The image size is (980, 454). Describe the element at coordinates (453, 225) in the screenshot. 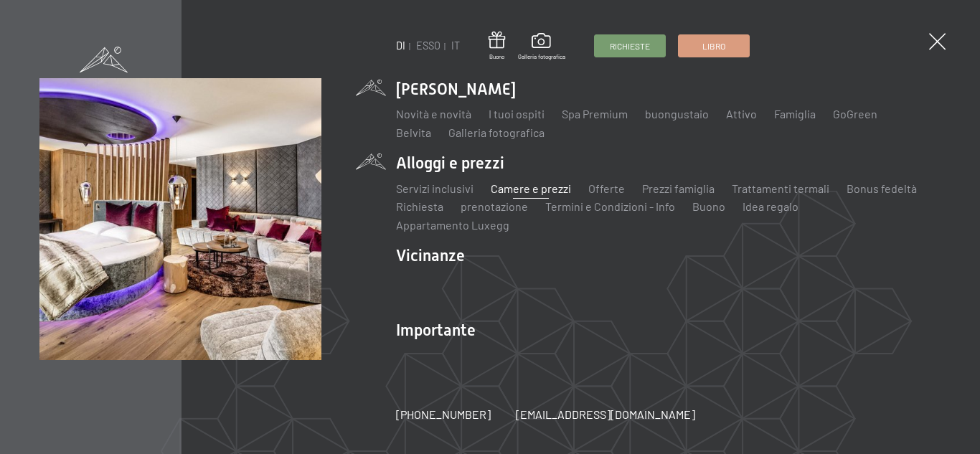

I see `a: Appartamento Luxegg` at that location.